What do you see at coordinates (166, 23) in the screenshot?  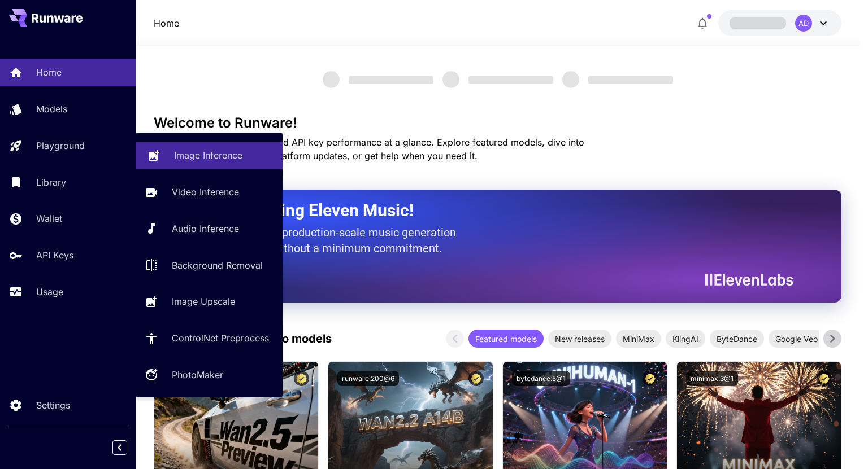 I see `nav: breadcrumb` at bounding box center [166, 23].